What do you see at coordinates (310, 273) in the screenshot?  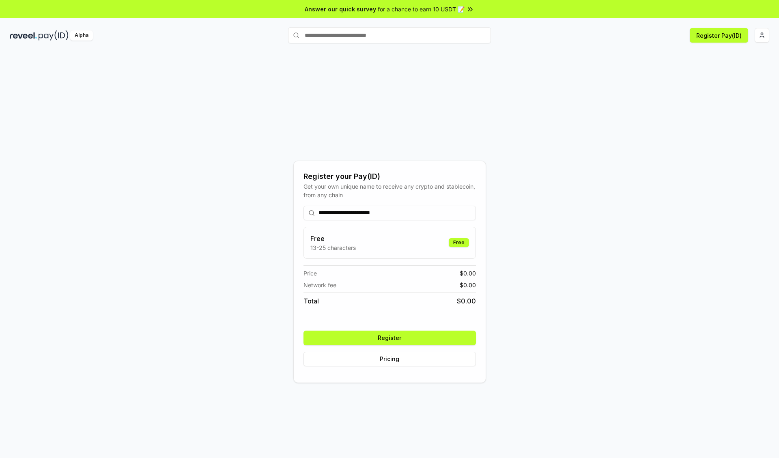 I see `span: Price` at bounding box center [310, 273].